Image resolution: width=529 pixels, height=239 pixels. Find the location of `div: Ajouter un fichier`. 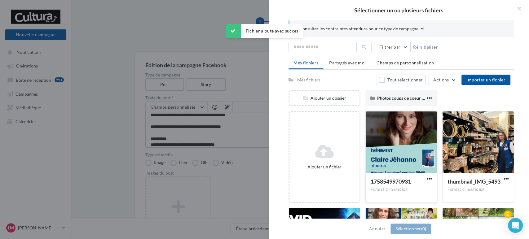

div: Ajouter un fichier is located at coordinates (325, 167).